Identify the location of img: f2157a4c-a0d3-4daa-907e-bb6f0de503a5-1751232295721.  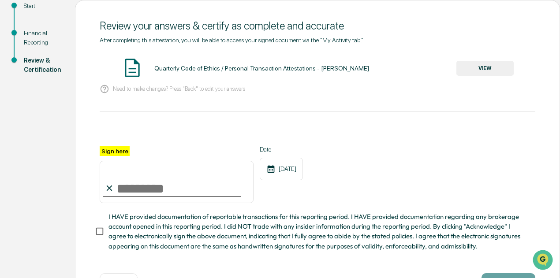
(11, 11).